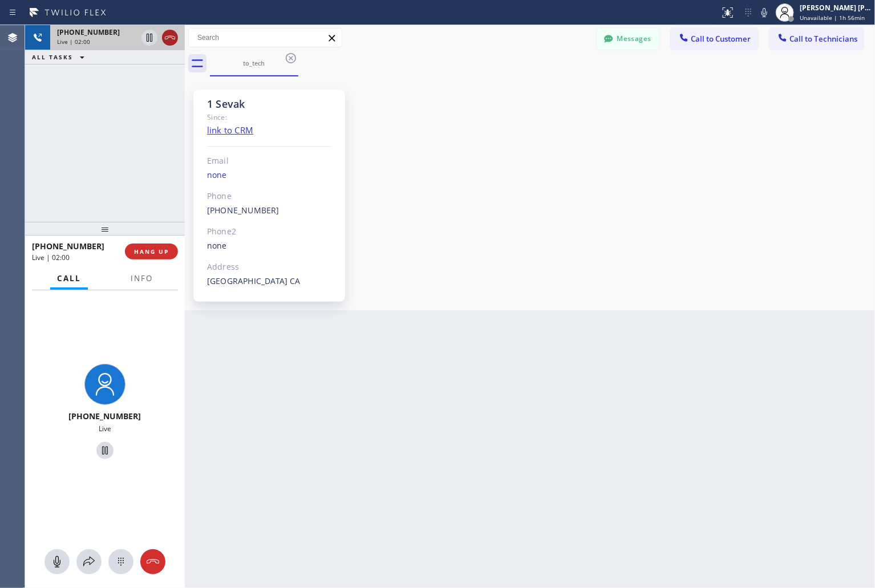  Describe the element at coordinates (269, 117) in the screenshot. I see `div: Since:` at that location.